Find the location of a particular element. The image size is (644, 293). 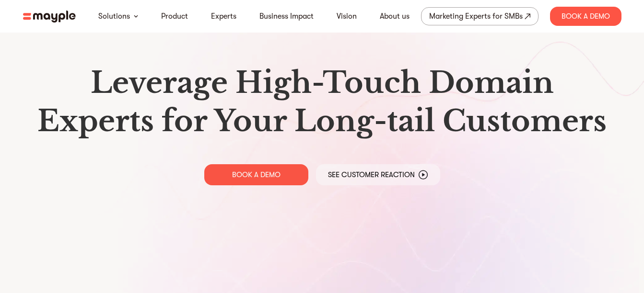

a: Business Impact is located at coordinates (287, 16).